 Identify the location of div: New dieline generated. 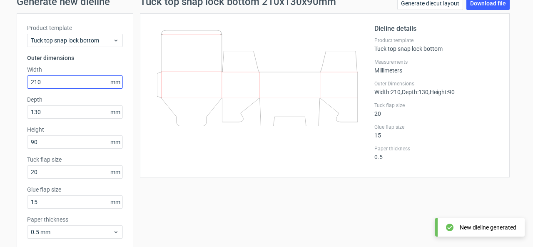
(488, 227).